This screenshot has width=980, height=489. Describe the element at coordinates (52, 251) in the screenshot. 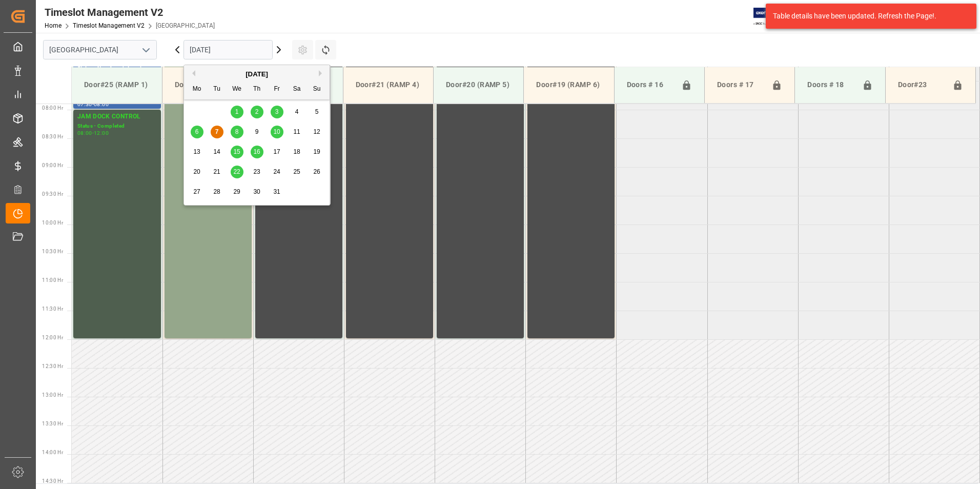

I see `span: 10:30 Hr` at that location.